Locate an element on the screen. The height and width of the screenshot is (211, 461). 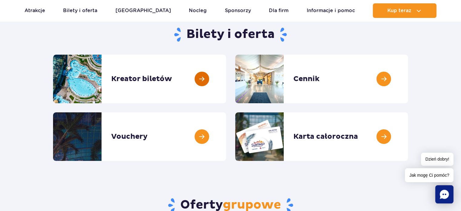
span: Dzień dobry! is located at coordinates (437, 159).